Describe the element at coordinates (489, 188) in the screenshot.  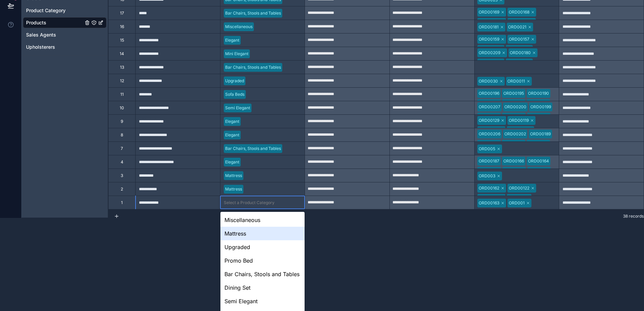
I see `div: ORD00162` at that location.